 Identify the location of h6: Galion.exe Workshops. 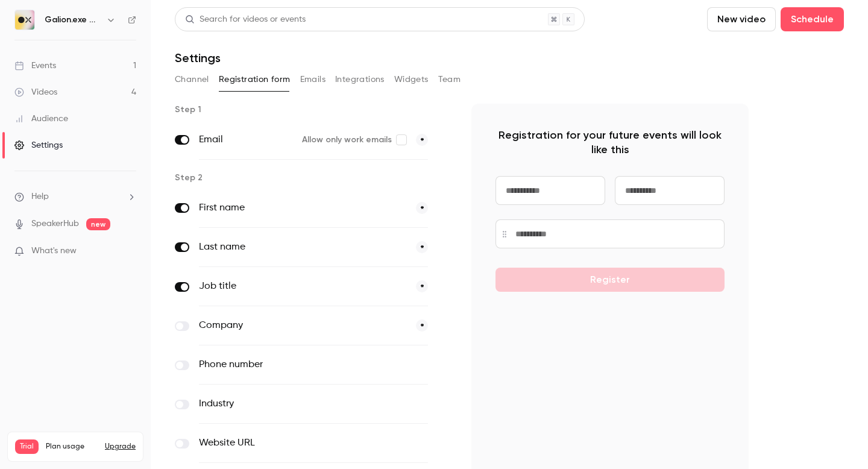
(73, 19).